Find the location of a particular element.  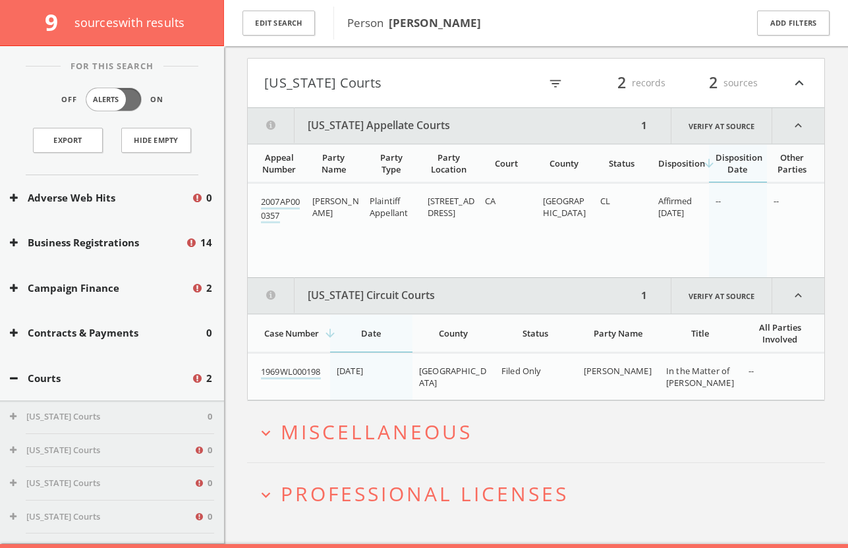

span: Professional Licenses is located at coordinates (424, 493).